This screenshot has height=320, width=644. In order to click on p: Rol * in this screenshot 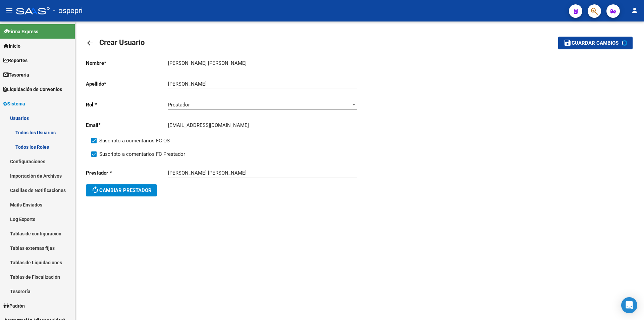, I will do `click(127, 105)`.